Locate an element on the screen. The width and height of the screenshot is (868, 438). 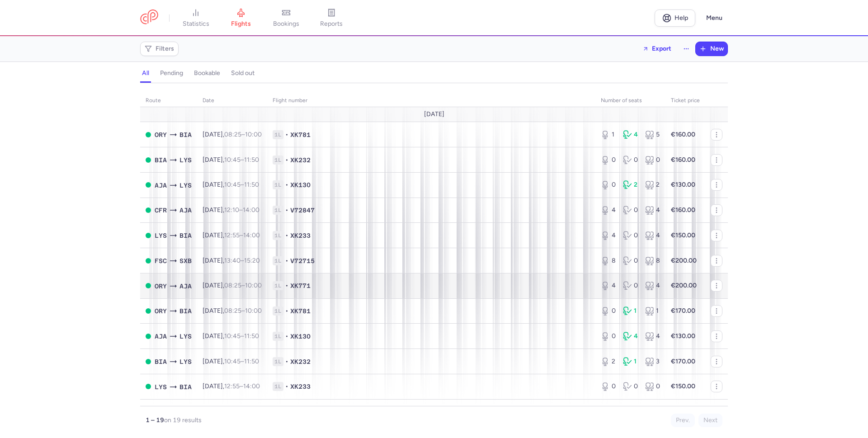
a: Help is located at coordinates (675, 18).